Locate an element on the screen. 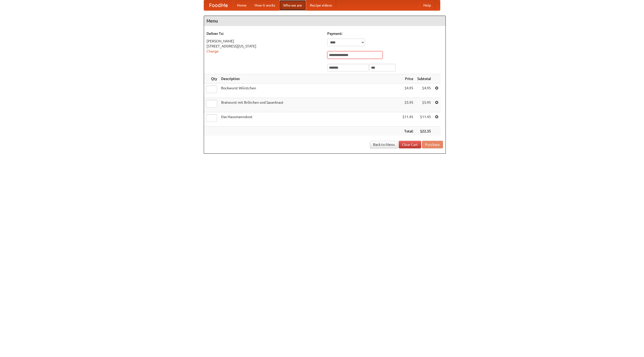 The height and width of the screenshot is (357, 644). a: FoodMe is located at coordinates (218, 6).